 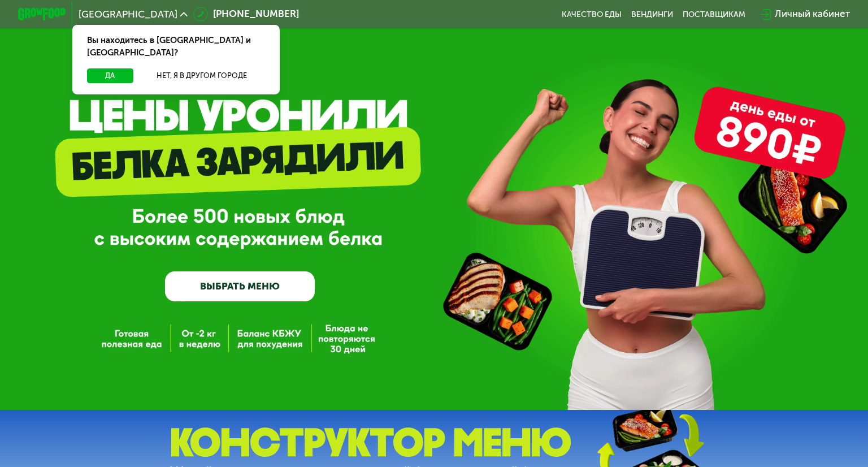 What do you see at coordinates (653, 14) in the screenshot?
I see `a: Вендинги` at bounding box center [653, 14].